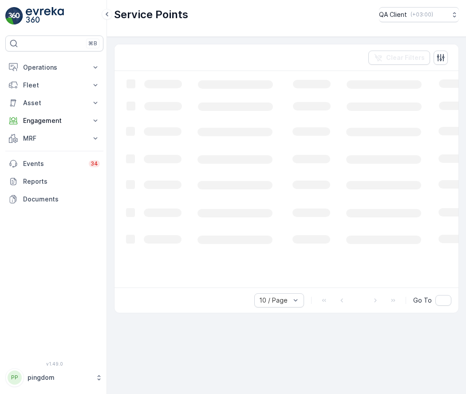 The width and height of the screenshot is (466, 394). Describe the element at coordinates (15, 378) in the screenshot. I see `div: PP` at that location.